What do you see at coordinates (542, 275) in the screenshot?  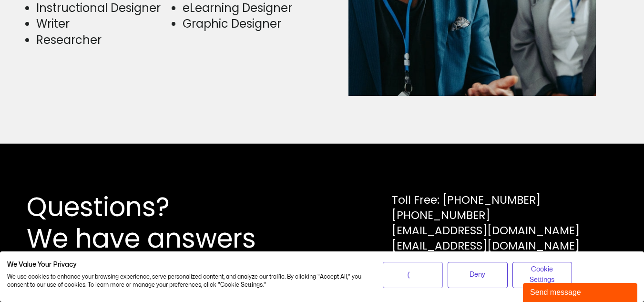 I see `span: Cookie Settings` at bounding box center [542, 275].